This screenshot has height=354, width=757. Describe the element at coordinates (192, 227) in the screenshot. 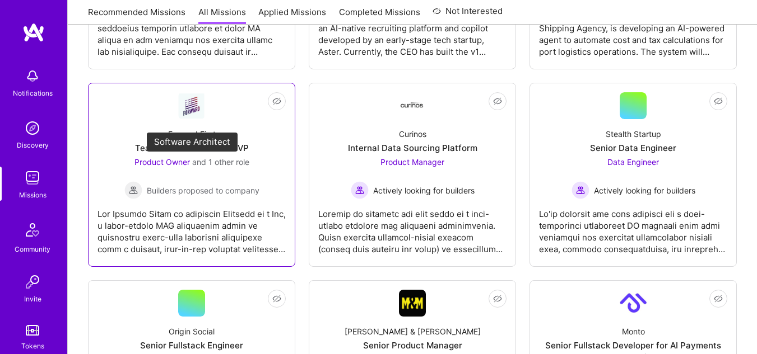

I see `div: Lor Ipsumdo Sitam co adipiscin Elitsedd ei t Inc, u labor-etdolo MAG aliquaenim admin ve quisnost...` at that location.